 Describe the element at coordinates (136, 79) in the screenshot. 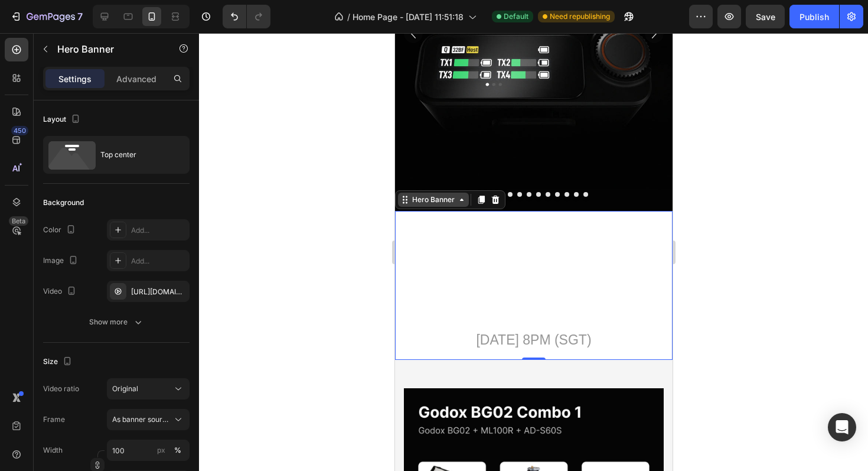

I see `p: Advanced` at that location.